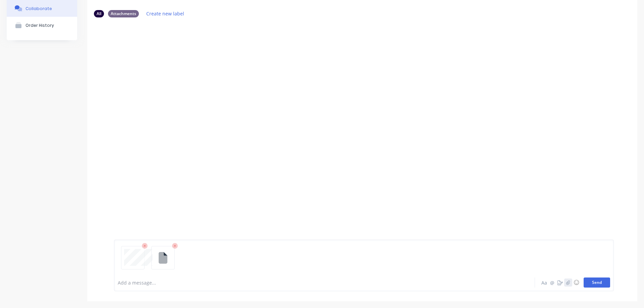 Image resolution: width=644 pixels, height=308 pixels. Describe the element at coordinates (42, 25) in the screenshot. I see `button: Order History` at that location.